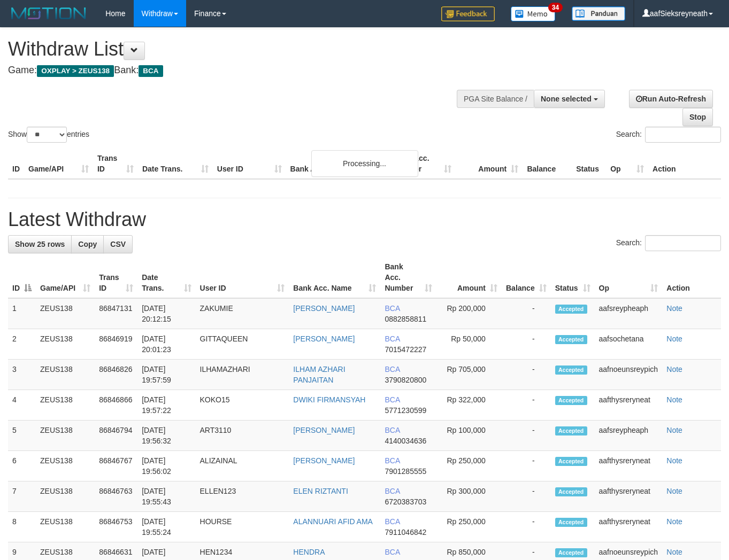 The image size is (729, 560). What do you see at coordinates (555, 8) in the screenshot?
I see `span: 34` at bounding box center [555, 8].